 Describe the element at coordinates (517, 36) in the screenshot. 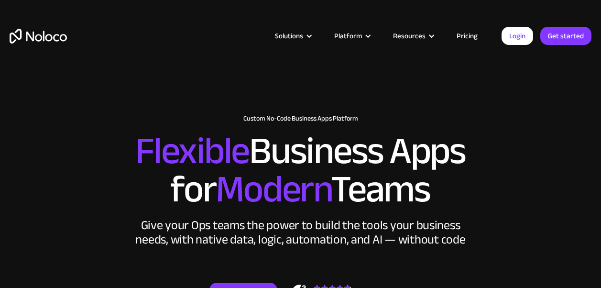

I see `a: Login` at that location.